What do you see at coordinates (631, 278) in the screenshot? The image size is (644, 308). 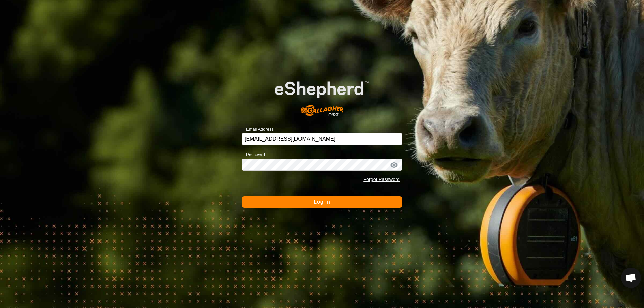 I see `div: Open chat` at bounding box center [631, 278].